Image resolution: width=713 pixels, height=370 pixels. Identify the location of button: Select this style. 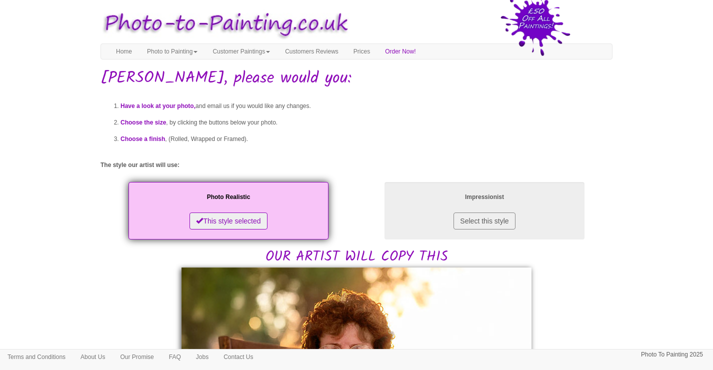
(484, 221).